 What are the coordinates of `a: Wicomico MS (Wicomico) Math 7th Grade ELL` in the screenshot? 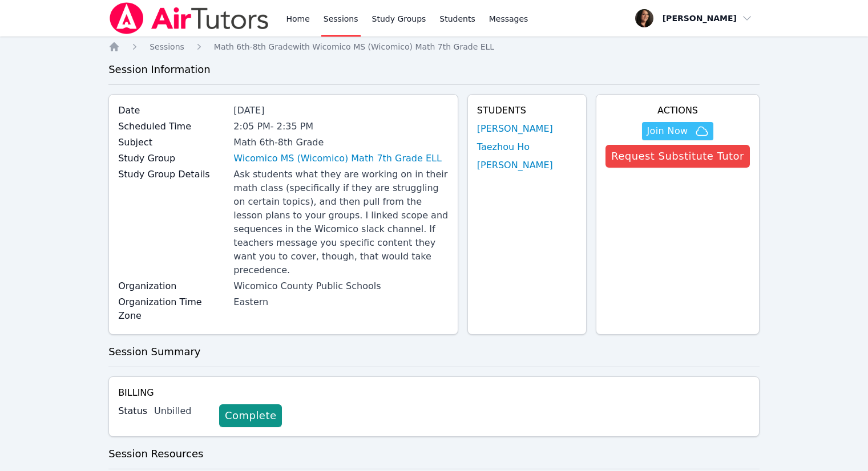 It's located at (337, 158).